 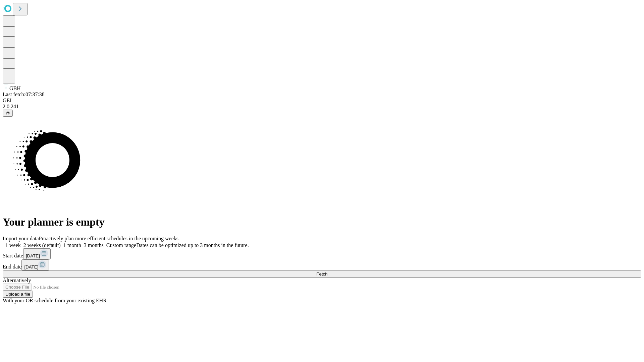 I want to click on span: Last fetch: 07:37:38, so click(x=23, y=94).